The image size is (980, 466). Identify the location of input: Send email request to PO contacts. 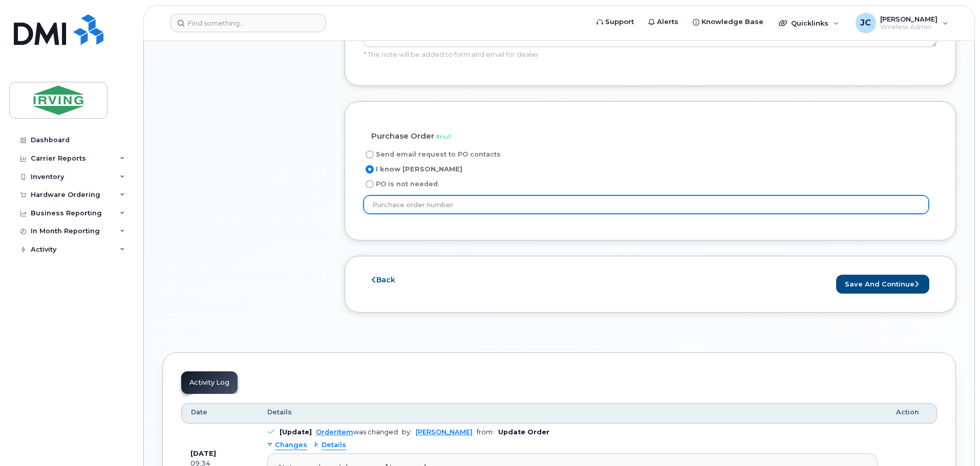
(370, 154).